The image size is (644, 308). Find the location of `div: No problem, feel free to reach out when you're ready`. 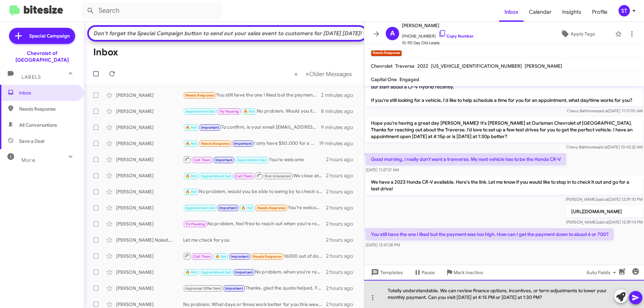

div: No problem, feel free to reach out when you're ready is located at coordinates (254, 224).